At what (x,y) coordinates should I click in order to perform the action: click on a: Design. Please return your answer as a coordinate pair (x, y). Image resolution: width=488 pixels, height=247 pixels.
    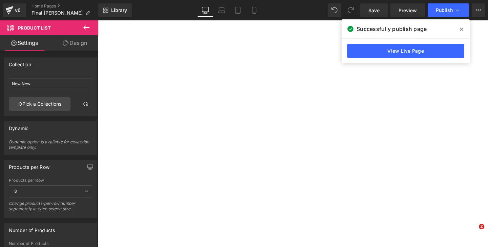
    Looking at the image, I should click on (75, 43).